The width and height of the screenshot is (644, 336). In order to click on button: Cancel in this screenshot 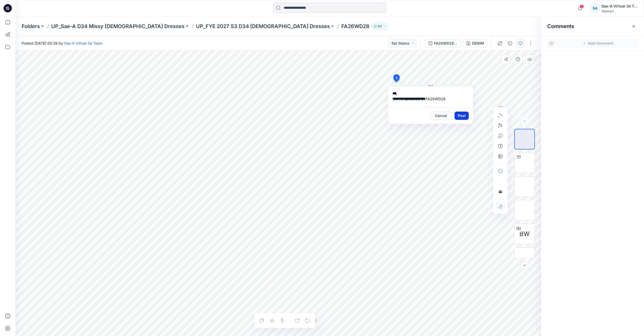, I will do `click(441, 115)`.